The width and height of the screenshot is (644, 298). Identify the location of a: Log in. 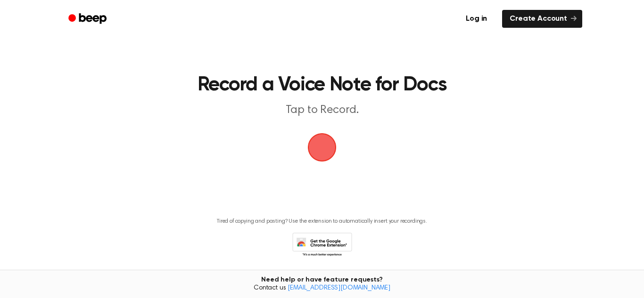
(476, 19).